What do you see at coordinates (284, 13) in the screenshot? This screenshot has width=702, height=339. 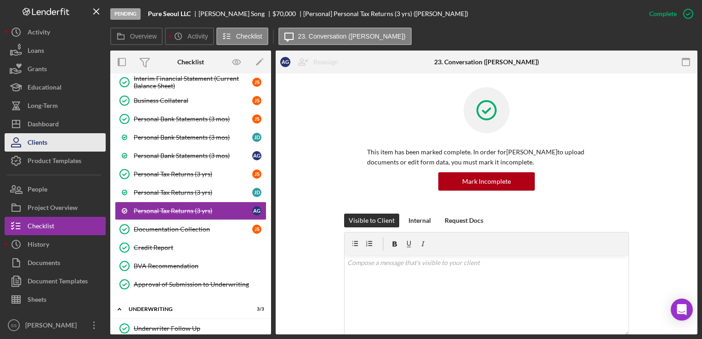 I see `span: $70,000` at bounding box center [284, 13].